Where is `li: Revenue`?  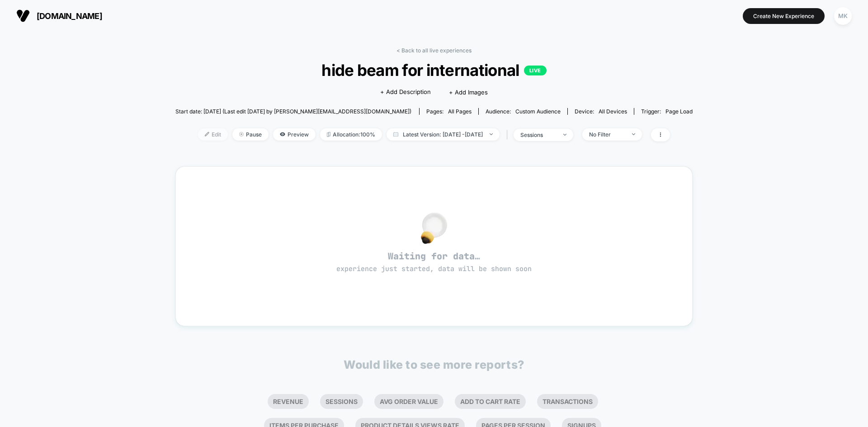
li: Revenue is located at coordinates (288, 402).